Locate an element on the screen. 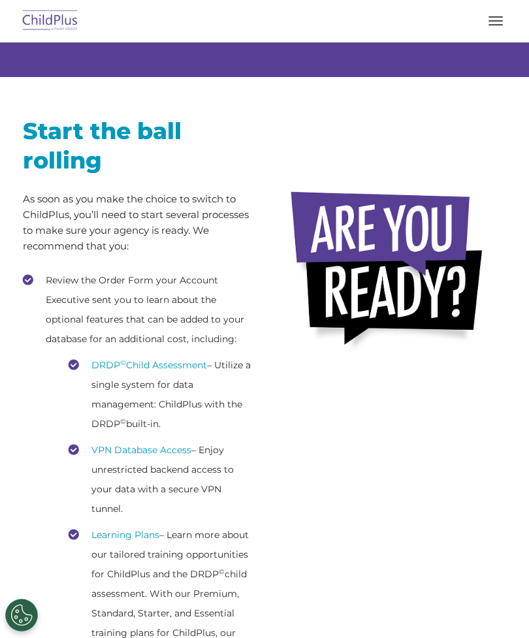 Image resolution: width=529 pixels, height=638 pixels. a: VPN Database Access is located at coordinates (141, 450).